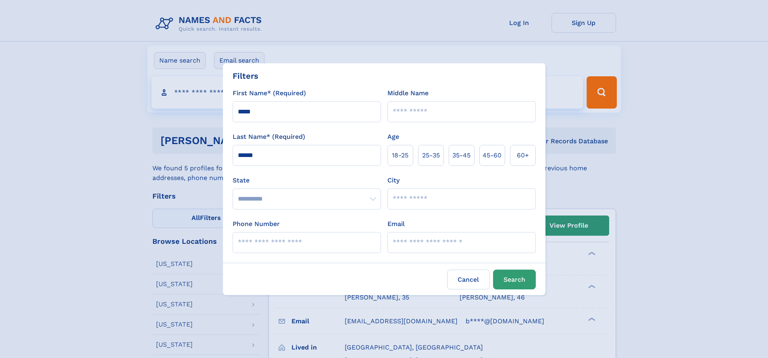 The image size is (768, 358). Describe the element at coordinates (492, 155) in the screenshot. I see `span: 45‑60` at that location.